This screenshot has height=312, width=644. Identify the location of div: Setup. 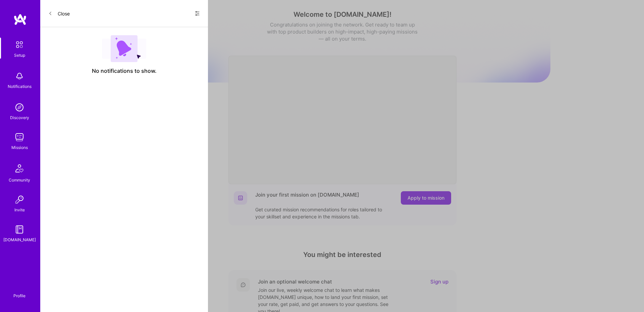
(19, 55).